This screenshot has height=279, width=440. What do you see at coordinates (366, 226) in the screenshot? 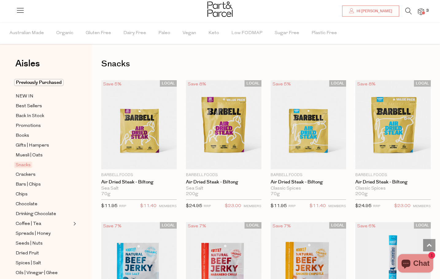
I see `div: Save 6%` at bounding box center [366, 226].